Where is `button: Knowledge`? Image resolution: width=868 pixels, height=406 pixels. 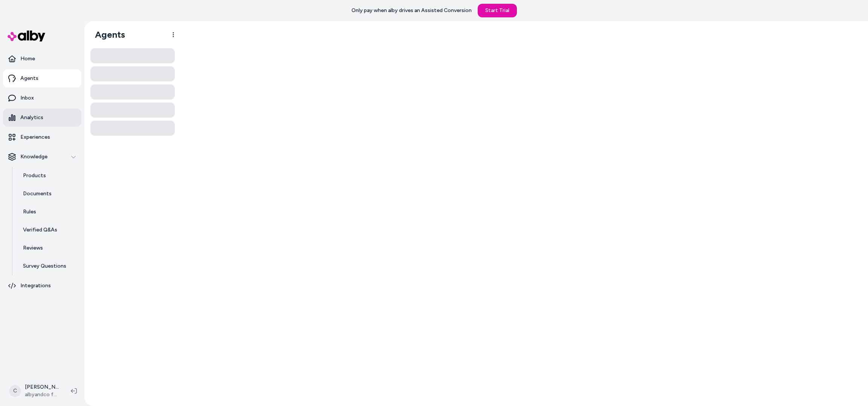 button: Knowledge is located at coordinates (42, 157).